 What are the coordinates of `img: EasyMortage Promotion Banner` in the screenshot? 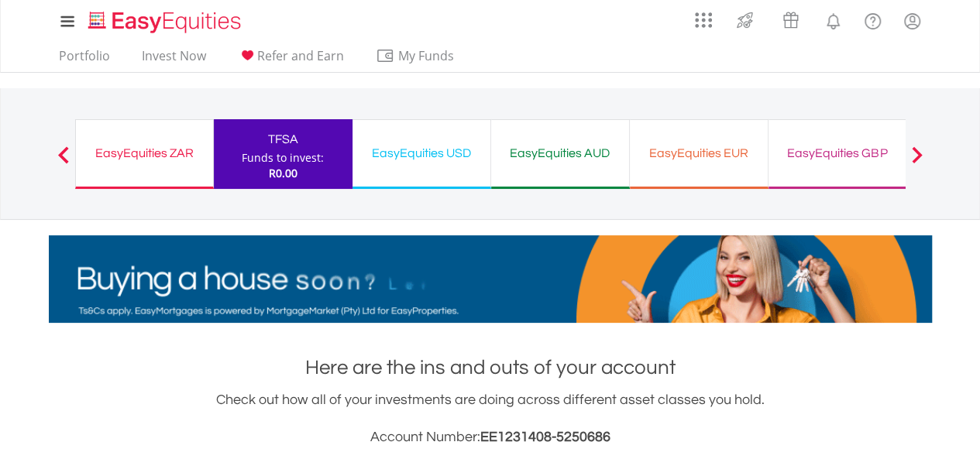 It's located at (490, 279).